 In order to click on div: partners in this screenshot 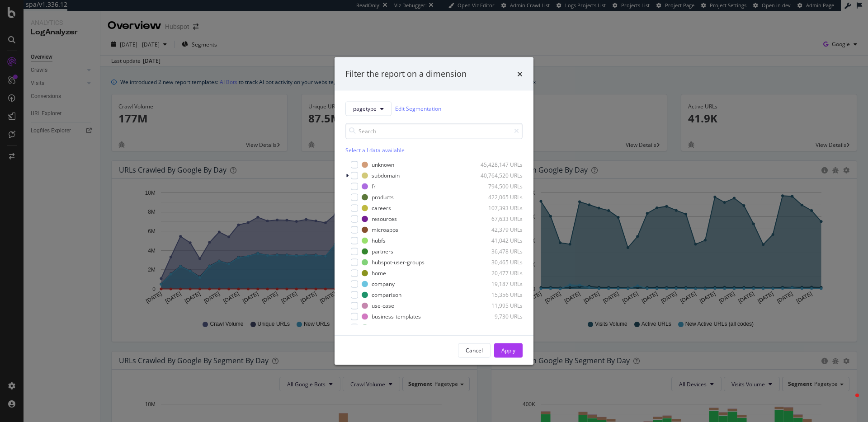, I will do `click(383, 252)`.